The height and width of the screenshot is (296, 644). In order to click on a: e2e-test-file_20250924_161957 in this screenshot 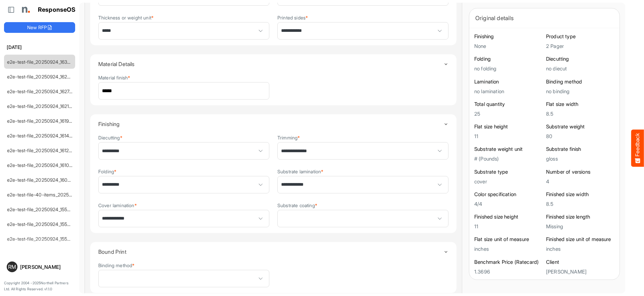, I will do `click(40, 121)`.